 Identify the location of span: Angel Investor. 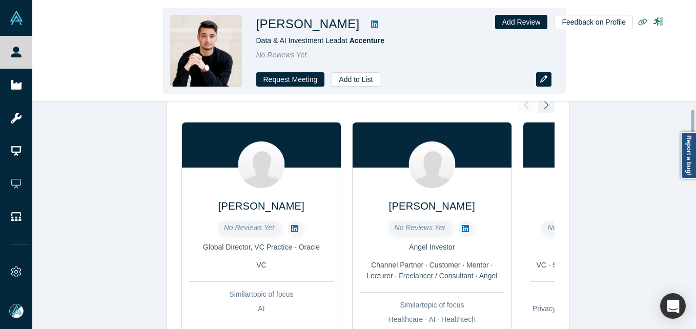
(432, 247).